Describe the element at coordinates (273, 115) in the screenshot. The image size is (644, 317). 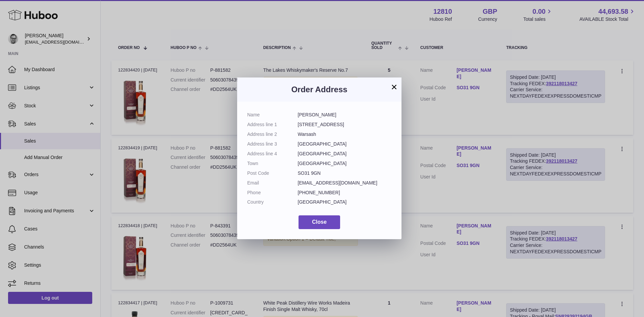
I see `dt: Name` at that location.